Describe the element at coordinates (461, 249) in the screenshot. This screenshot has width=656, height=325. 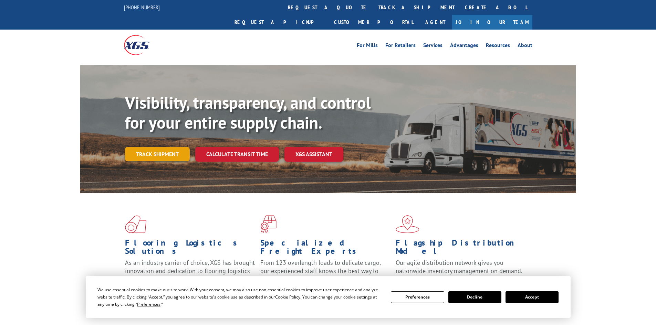
I see `h1: Flagship Distribution Model` at that location.